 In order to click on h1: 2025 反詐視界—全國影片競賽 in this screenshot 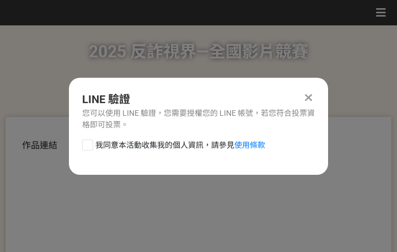, I will do `click(199, 52)`.